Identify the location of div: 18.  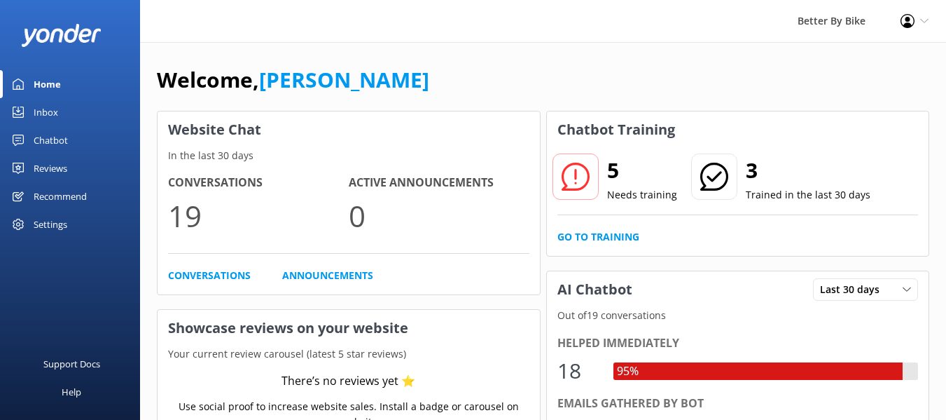
(579, 371).